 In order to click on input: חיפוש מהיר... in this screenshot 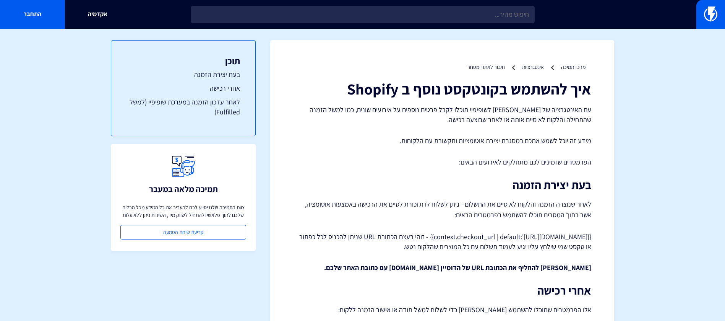, I will do `click(363, 15)`.